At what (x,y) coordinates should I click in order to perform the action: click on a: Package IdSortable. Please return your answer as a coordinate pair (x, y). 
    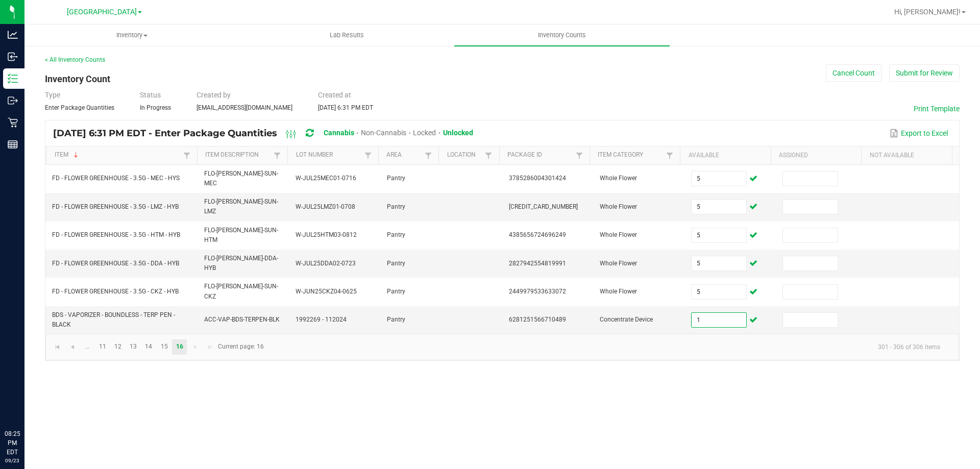
    Looking at the image, I should click on (540, 155).